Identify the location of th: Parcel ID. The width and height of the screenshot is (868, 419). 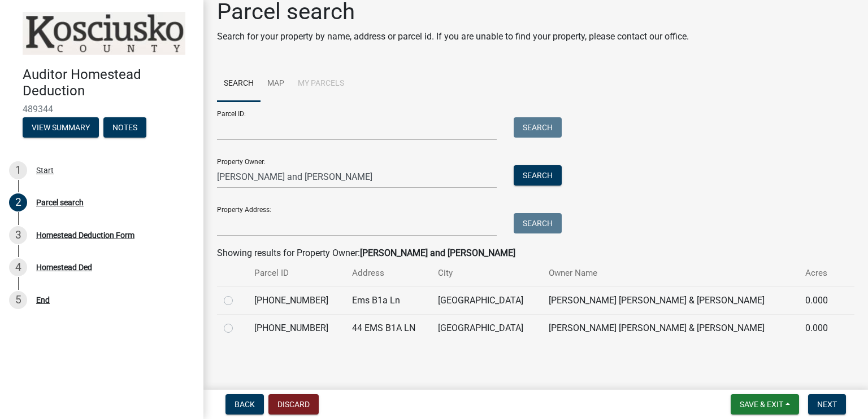
(296, 273).